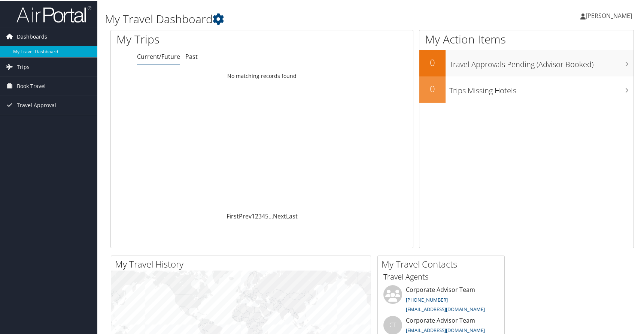  What do you see at coordinates (31, 85) in the screenshot?
I see `span: Book Travel` at bounding box center [31, 85].